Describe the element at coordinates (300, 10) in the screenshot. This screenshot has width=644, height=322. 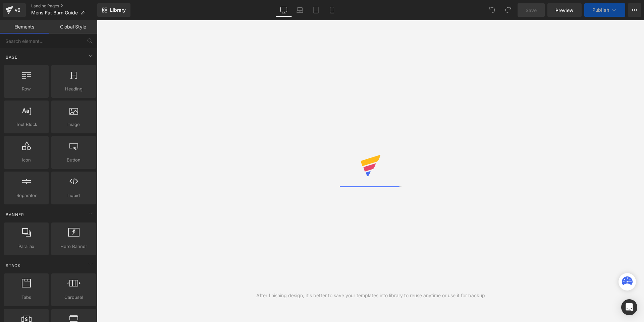
I see `a: Laptop` at that location.